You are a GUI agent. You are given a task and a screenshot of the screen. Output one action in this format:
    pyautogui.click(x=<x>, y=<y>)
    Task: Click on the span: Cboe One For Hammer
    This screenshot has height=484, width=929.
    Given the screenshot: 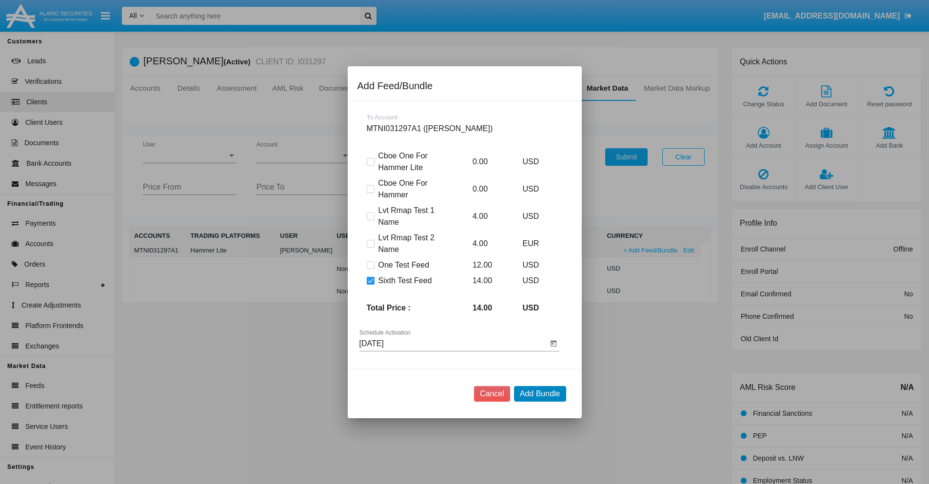 What is the action you would take?
    pyautogui.click(x=415, y=189)
    